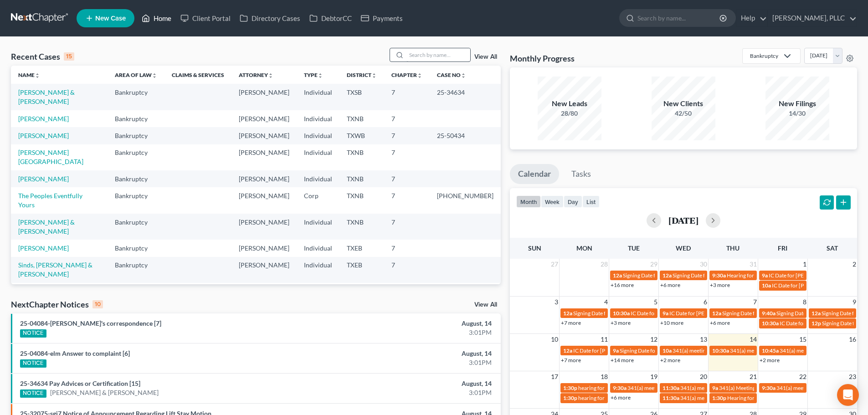  I want to click on span: Tue, so click(634, 248).